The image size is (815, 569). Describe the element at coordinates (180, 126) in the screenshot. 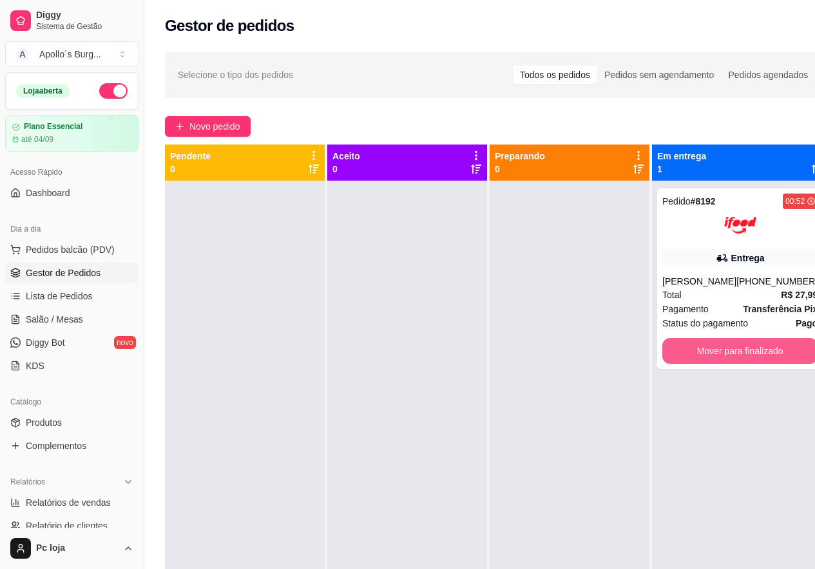

I see `span: plus` at that location.